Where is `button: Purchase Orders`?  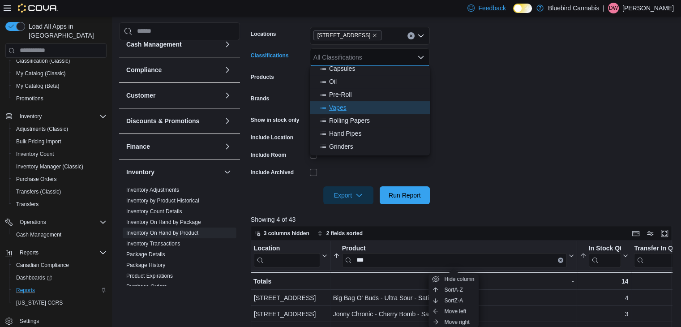 button: Purchase Orders is located at coordinates (60, 179).